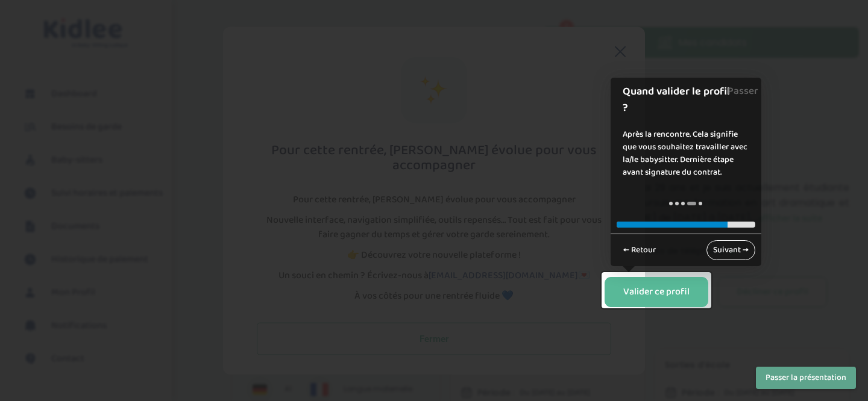  I want to click on a: ← Retour, so click(639, 250).